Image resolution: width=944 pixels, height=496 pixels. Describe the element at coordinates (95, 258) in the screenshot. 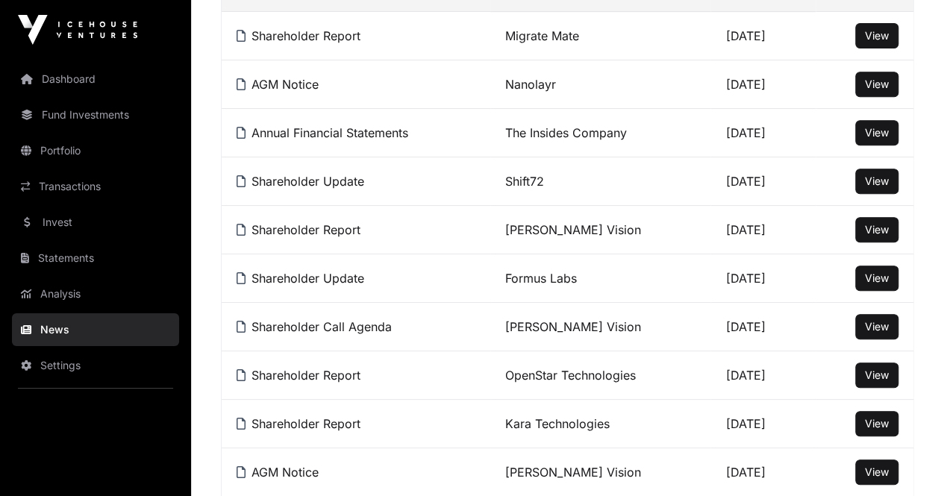

I see `a: Statements` at that location.